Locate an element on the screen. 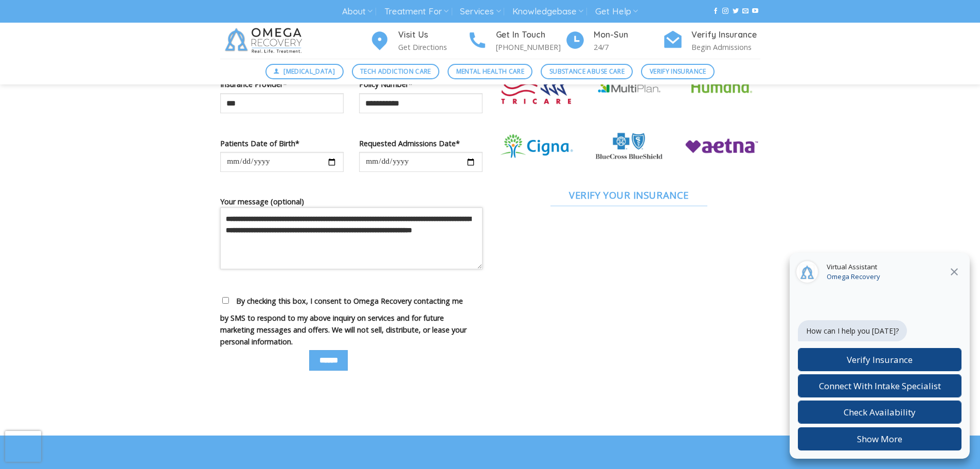  a: Send us an email is located at coordinates (746, 11).